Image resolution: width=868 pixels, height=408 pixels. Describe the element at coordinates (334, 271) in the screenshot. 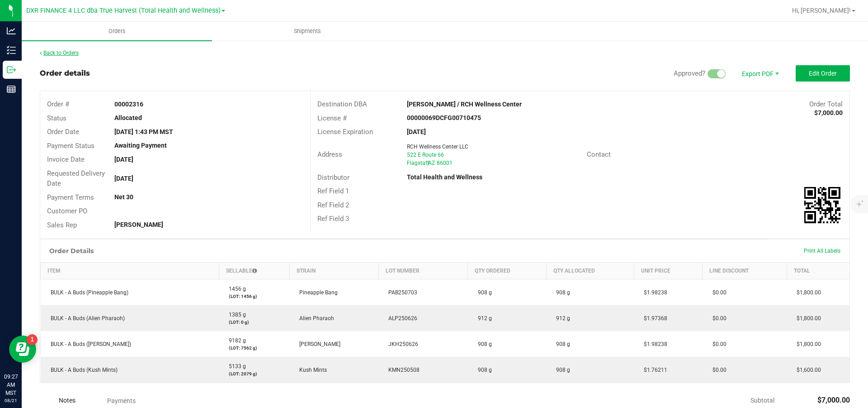

I see `th: Strain` at that location.